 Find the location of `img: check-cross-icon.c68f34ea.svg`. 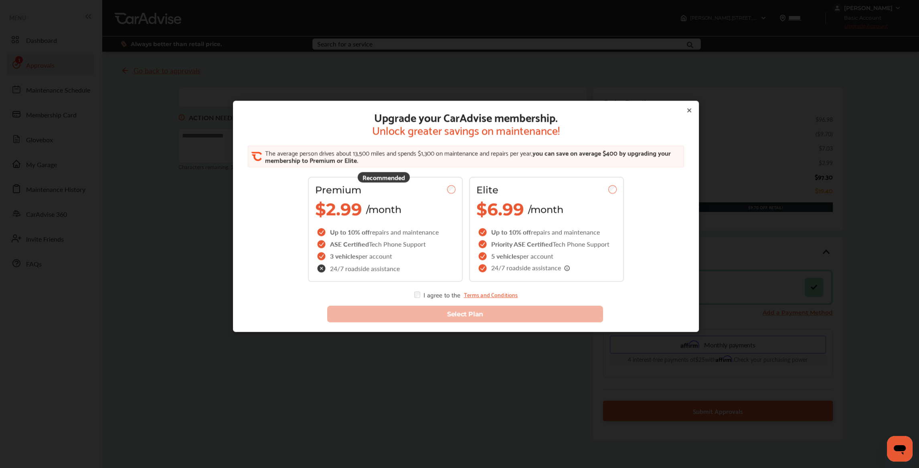

img: check-cross-icon.c68f34ea.svg is located at coordinates (322, 268).